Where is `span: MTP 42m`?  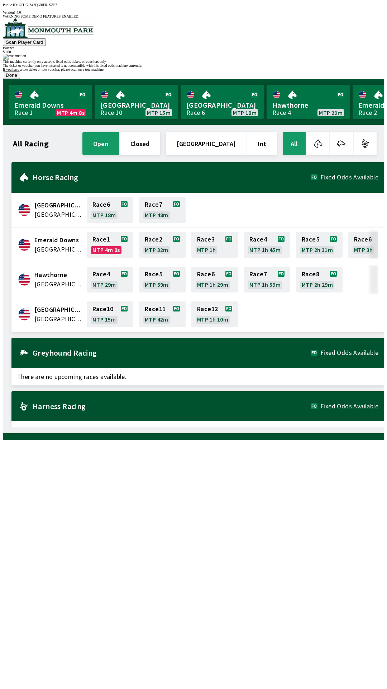 span: MTP 42m is located at coordinates (157, 319).